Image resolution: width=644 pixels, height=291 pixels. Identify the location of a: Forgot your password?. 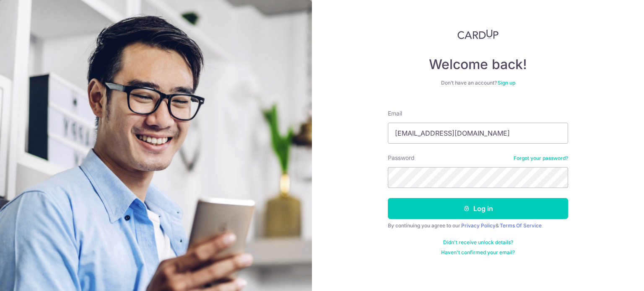
(541, 158).